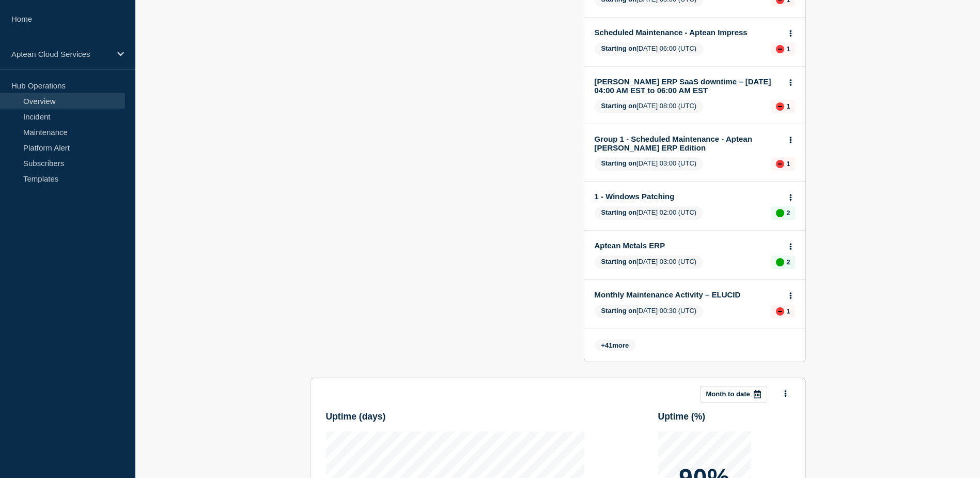 This screenshot has width=980, height=478. I want to click on a: Aptean Metals ERP, so click(687, 245).